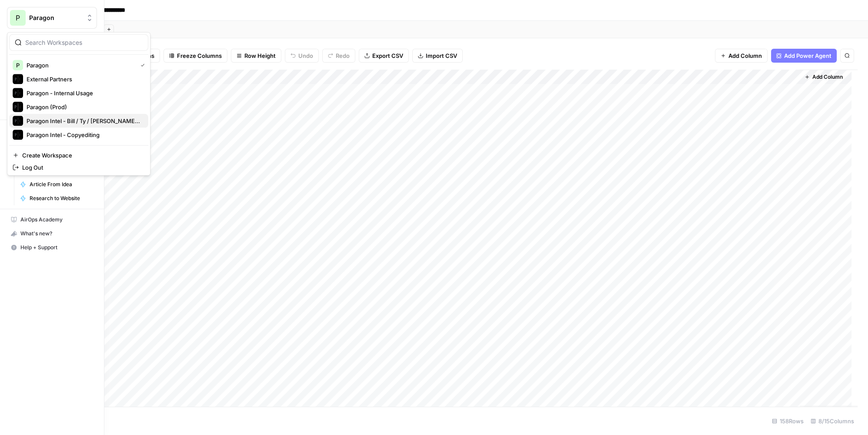 The height and width of the screenshot is (435, 868). What do you see at coordinates (56, 248) in the screenshot?
I see `span: Help + Support` at bounding box center [56, 248].